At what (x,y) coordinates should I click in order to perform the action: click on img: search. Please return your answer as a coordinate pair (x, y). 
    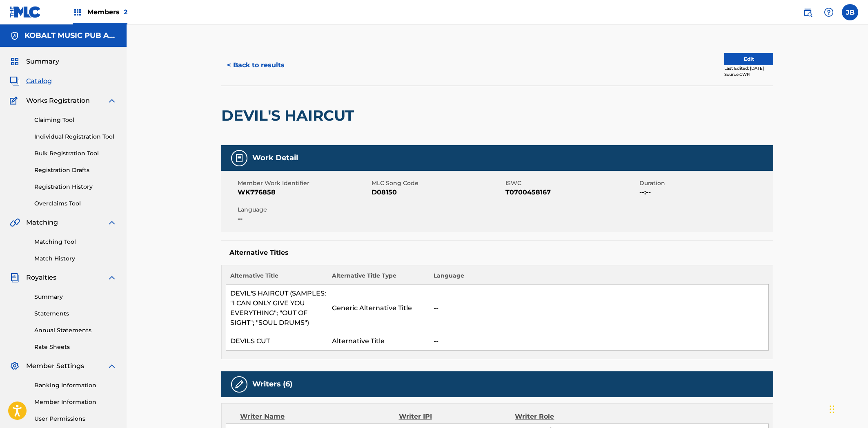
    Looking at the image, I should click on (807, 12).